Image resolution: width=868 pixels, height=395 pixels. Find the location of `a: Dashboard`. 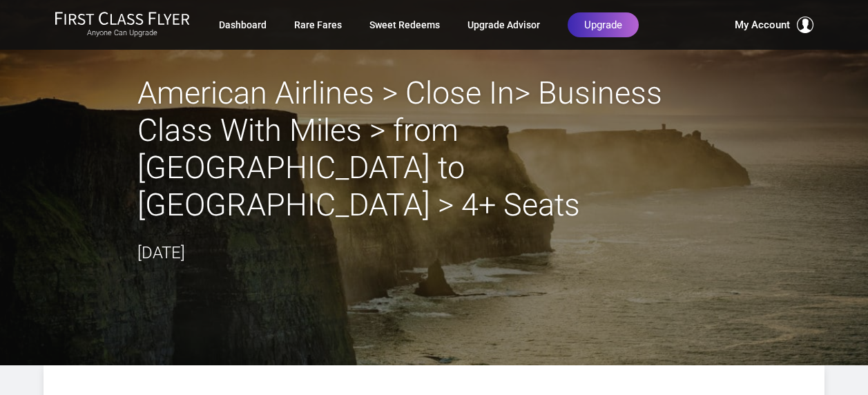

a: Dashboard is located at coordinates (242, 25).